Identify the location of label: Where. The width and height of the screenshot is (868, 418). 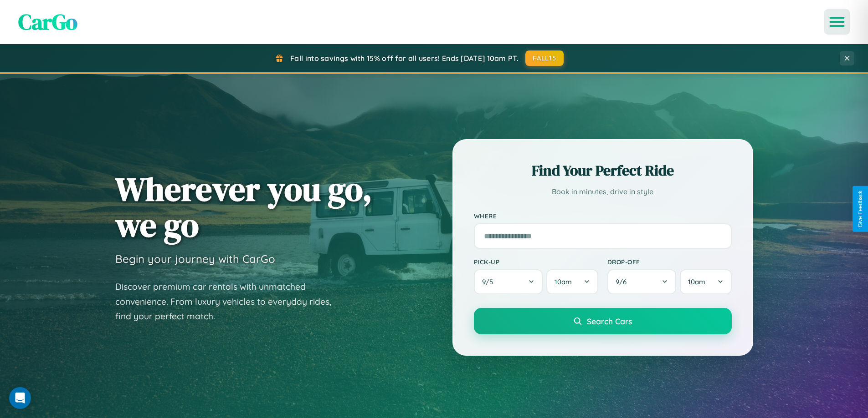
(603, 216).